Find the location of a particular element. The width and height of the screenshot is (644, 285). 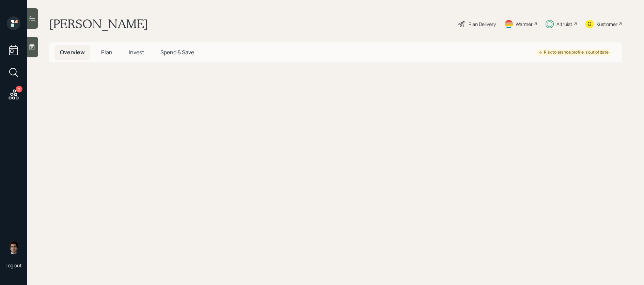

div: Warmer is located at coordinates (524, 24).